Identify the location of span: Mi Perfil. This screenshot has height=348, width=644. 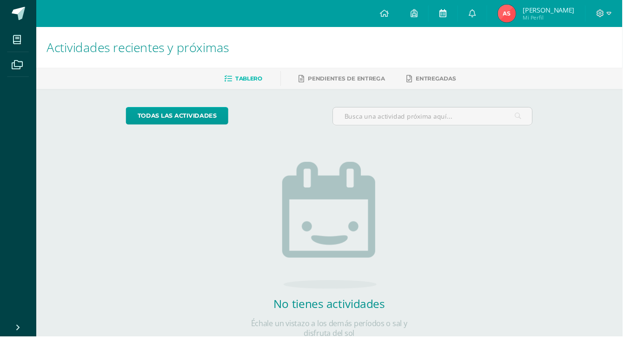
(568, 18).